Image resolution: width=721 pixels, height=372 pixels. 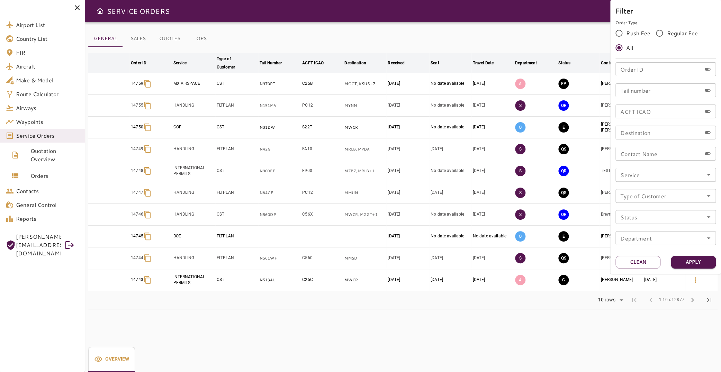 What do you see at coordinates (682, 33) in the screenshot?
I see `span: Regular Fee` at bounding box center [682, 33].